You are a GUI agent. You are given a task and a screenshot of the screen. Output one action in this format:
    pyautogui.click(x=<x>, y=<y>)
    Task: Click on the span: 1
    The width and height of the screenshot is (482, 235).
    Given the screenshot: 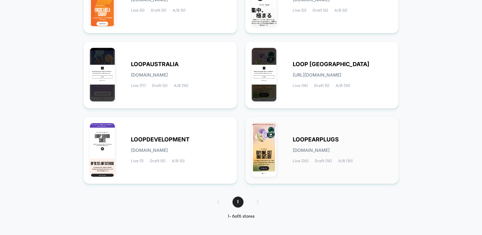 What is the action you would take?
    pyautogui.click(x=238, y=202)
    